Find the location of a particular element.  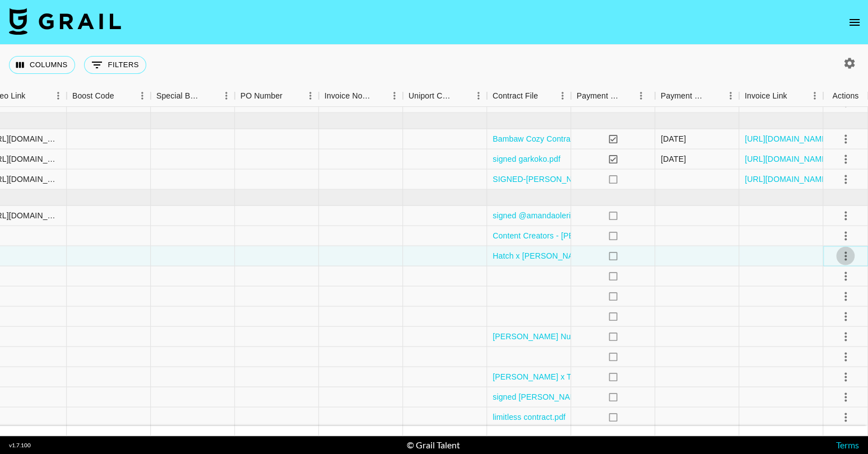

div: 9/5/2025 is located at coordinates (673, 159).